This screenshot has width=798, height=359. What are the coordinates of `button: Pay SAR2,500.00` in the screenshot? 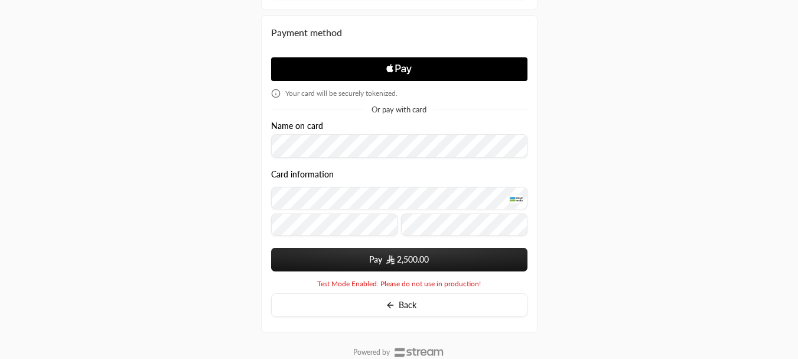 It's located at (399, 259).